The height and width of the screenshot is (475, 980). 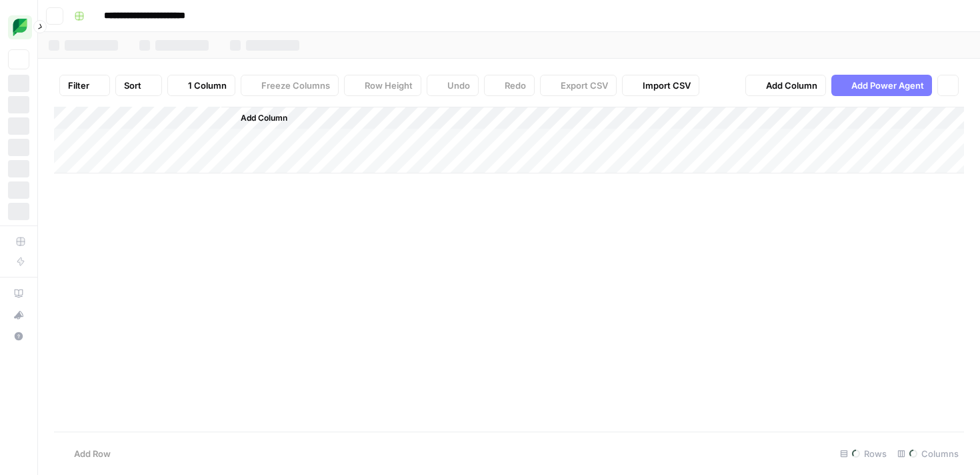 I want to click on button: Import CSV, so click(x=661, y=85).